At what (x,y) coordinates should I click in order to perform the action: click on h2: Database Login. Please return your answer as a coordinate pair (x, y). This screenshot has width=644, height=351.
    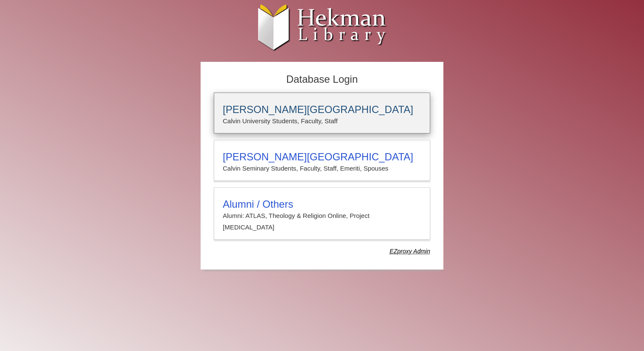
    Looking at the image, I should click on (322, 80).